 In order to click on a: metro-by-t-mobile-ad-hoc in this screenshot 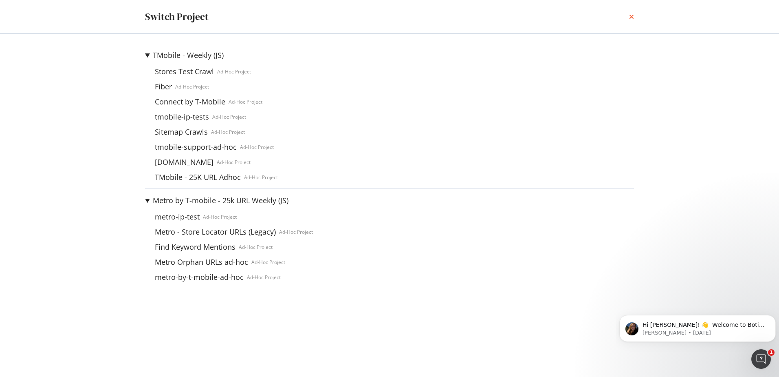, I will do `click(199, 277)`.